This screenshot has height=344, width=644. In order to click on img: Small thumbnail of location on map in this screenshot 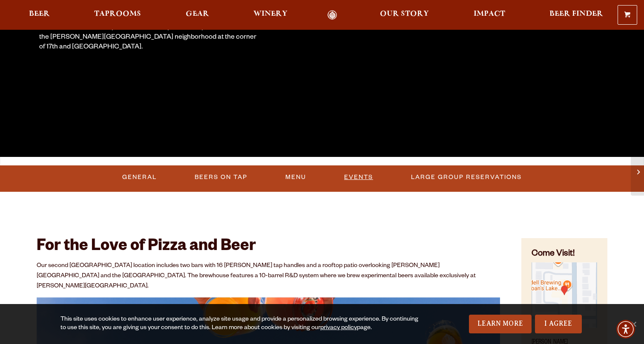, I will do `click(565, 295)`.